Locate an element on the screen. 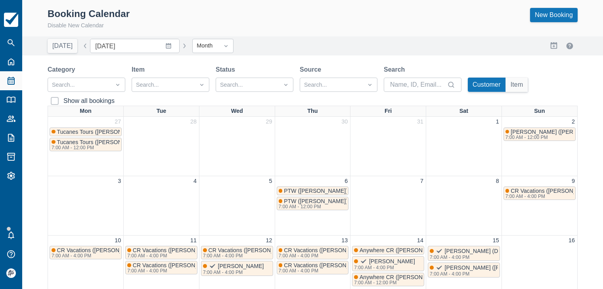  a: 9 is located at coordinates (573, 182).